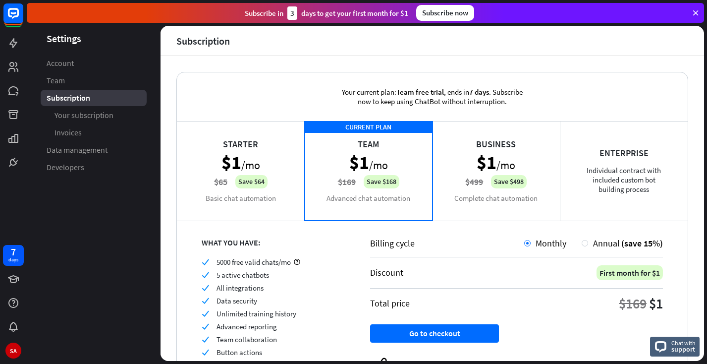  What do you see at coordinates (77, 150) in the screenshot?
I see `span: Data management` at bounding box center [77, 150].